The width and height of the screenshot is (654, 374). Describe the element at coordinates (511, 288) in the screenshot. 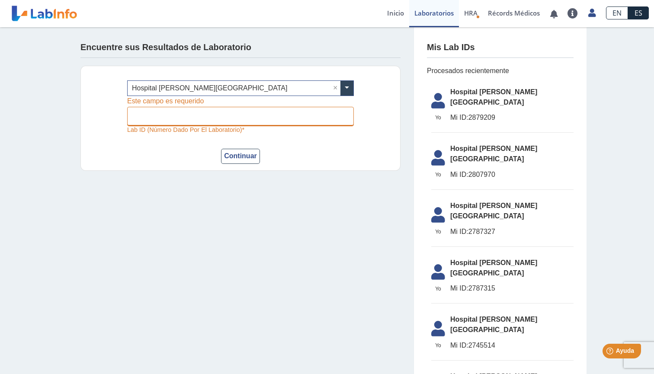

I see `span: 2787315` at that location.